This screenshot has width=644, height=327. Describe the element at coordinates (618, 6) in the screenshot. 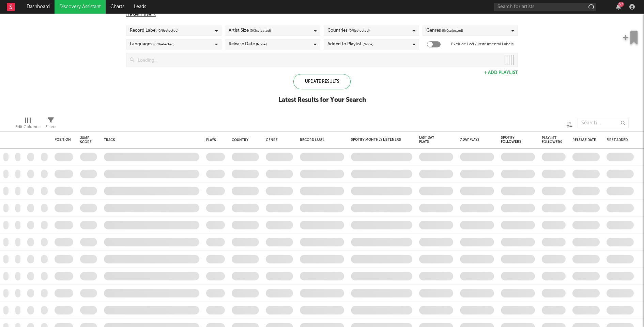

I see `button: 57` at that location.